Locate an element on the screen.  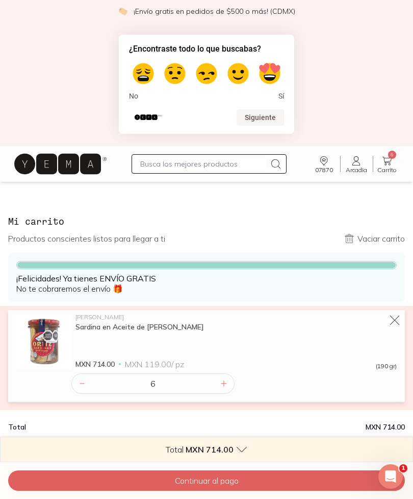
div: Subtotal is located at coordinates (107, 440).